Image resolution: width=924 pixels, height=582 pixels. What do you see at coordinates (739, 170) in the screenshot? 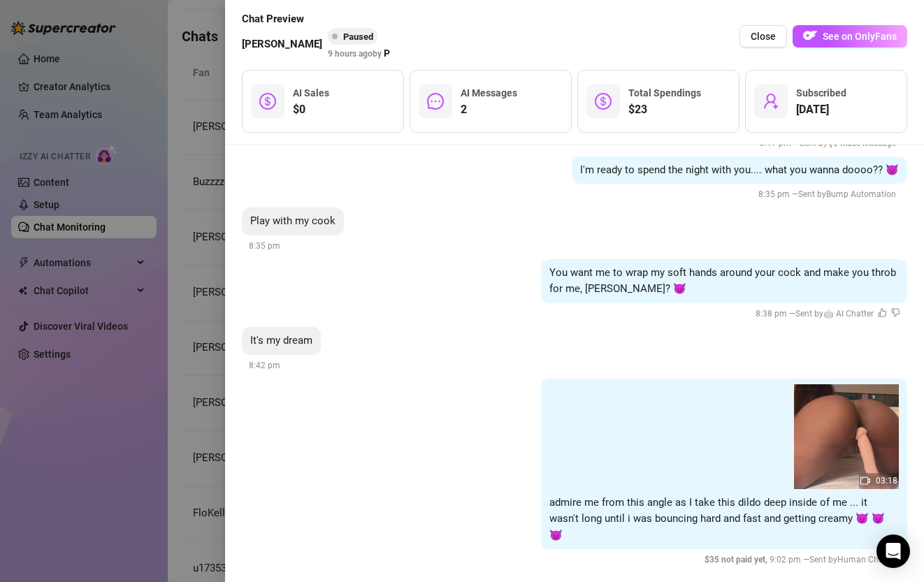
I see `span: I'm ready to spend the night with you.... what you wanna doooo?? 😈` at bounding box center [739, 170].